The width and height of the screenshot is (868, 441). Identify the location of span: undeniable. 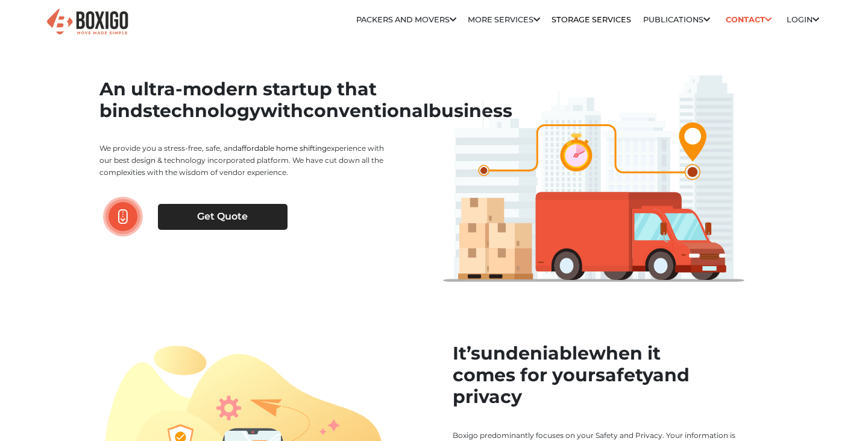
(535, 353).